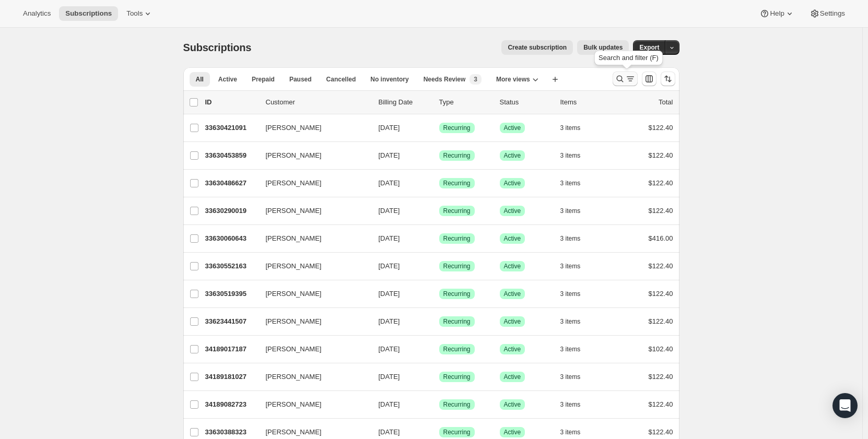  Describe the element at coordinates (513, 79) in the screenshot. I see `span: More views` at that location.